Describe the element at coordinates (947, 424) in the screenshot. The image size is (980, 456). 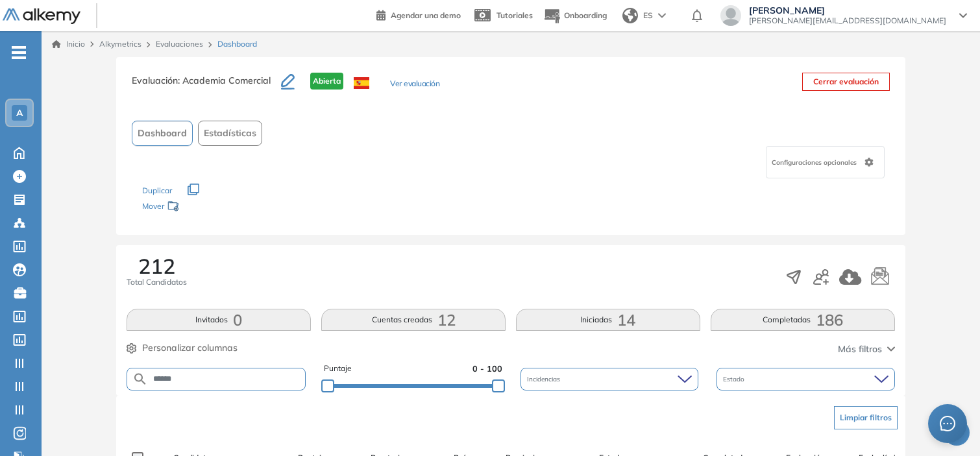
I see `span: message` at that location.